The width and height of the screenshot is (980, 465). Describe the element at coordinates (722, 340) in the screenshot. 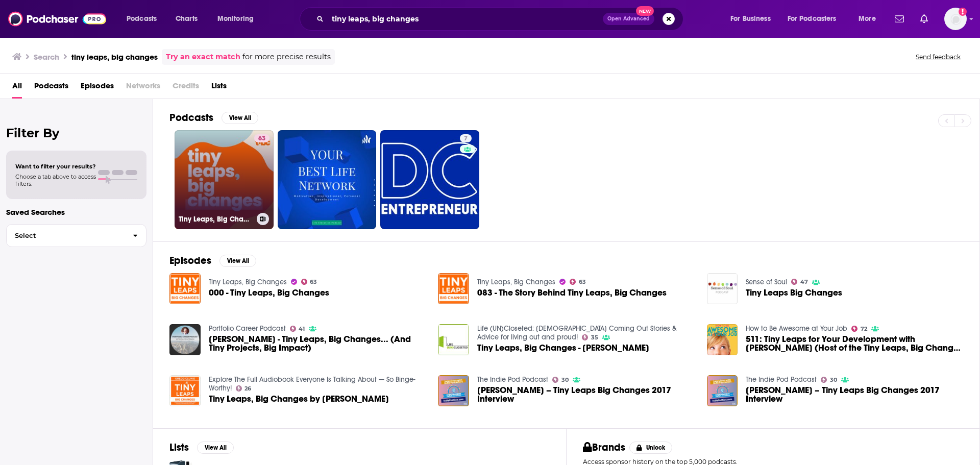

I see `img: 511: Tiny Leaps for Your Development with Gregg Clunis (Host of the Tiny Leaps, Big Changes Podcast)` at that location.